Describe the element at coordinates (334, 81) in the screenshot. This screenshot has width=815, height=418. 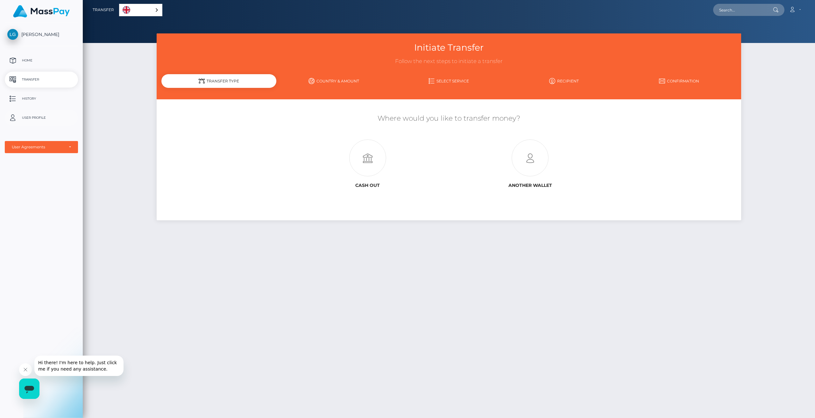
I see `a: Country & Amount` at that location.